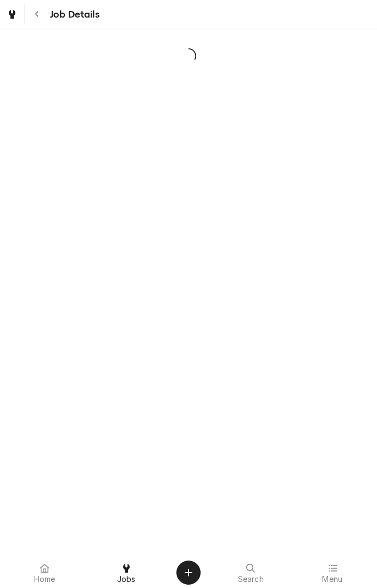 This screenshot has width=377, height=588. I want to click on button: Create Object, so click(188, 573).